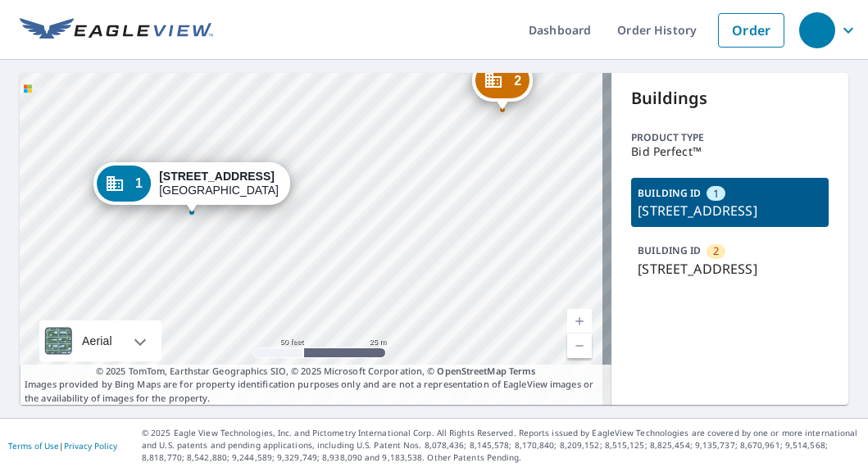  Describe the element at coordinates (315, 385) in the screenshot. I see `p: Images provided by Bing Maps are for property identification purposes only and are not a represen...` at that location.